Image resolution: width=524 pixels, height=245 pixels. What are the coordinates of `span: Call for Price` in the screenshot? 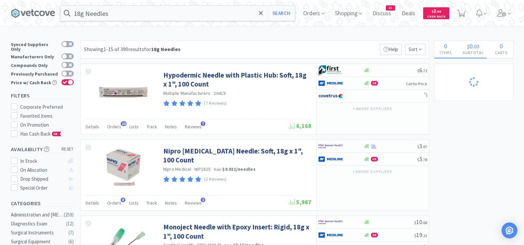 It's located at (417, 83).